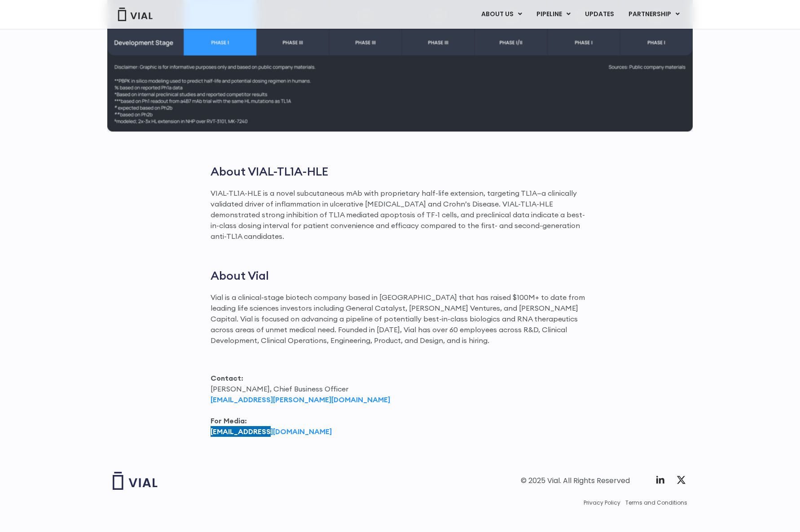  Describe the element at coordinates (657, 502) in the screenshot. I see `a: Terms and Conditions` at that location.